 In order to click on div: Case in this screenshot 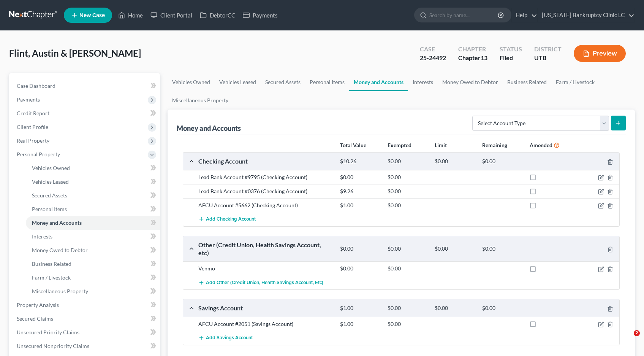, I will do `click(433, 49)`.